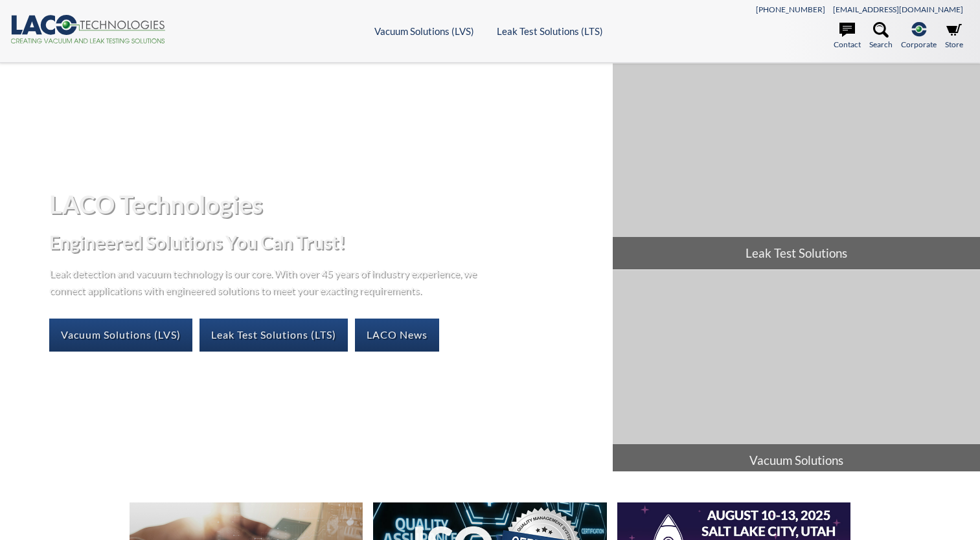  Describe the element at coordinates (796, 167) in the screenshot. I see `a: Leak Test Solutions` at that location.